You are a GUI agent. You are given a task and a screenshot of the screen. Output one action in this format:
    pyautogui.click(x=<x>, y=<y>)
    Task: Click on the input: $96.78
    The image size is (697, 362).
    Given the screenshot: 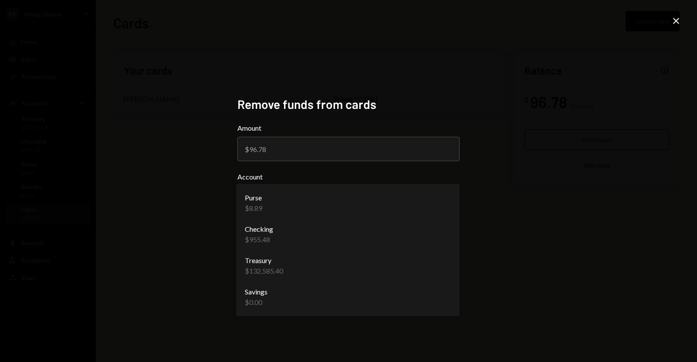 What is the action you would take?
    pyautogui.click(x=349, y=149)
    